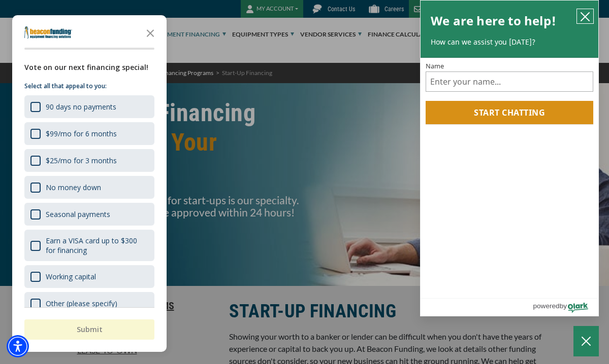  What do you see at coordinates (509, 82) in the screenshot?
I see `input: Name` at bounding box center [509, 82].